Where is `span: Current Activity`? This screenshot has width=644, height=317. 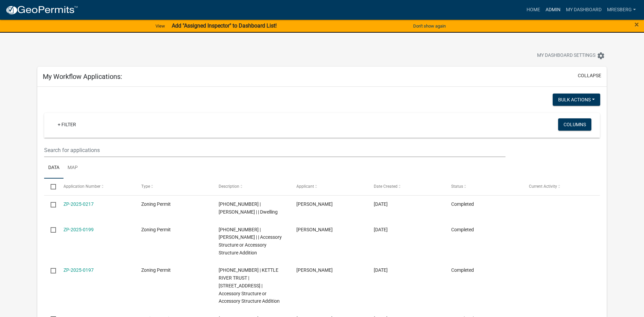 span: Current Activity is located at coordinates (542, 186).